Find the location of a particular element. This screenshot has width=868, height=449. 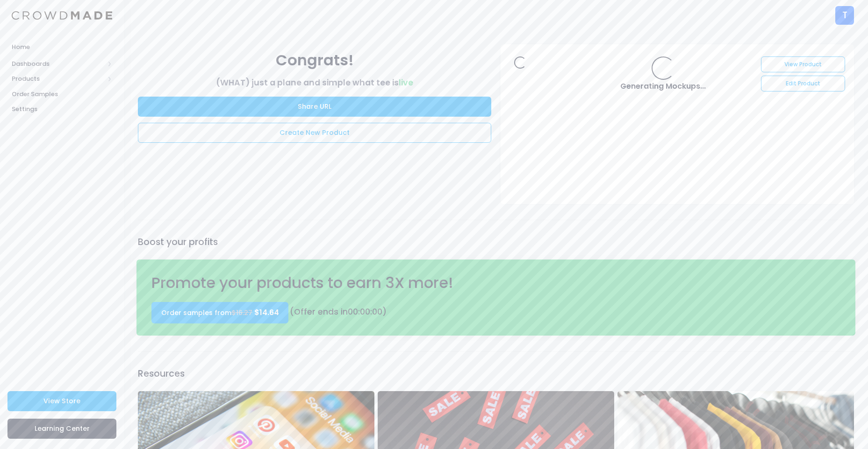

span: View Store is located at coordinates (62, 401).